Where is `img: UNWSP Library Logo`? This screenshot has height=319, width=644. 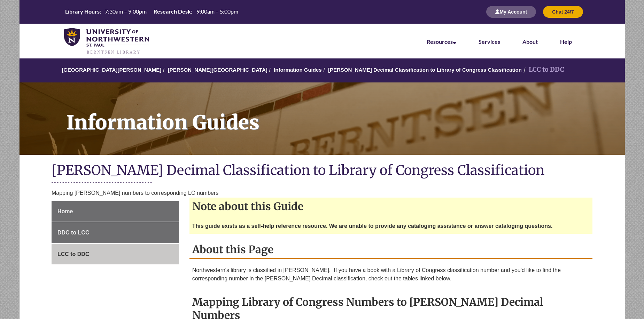 img: UNWSP Library Logo is located at coordinates (106, 41).